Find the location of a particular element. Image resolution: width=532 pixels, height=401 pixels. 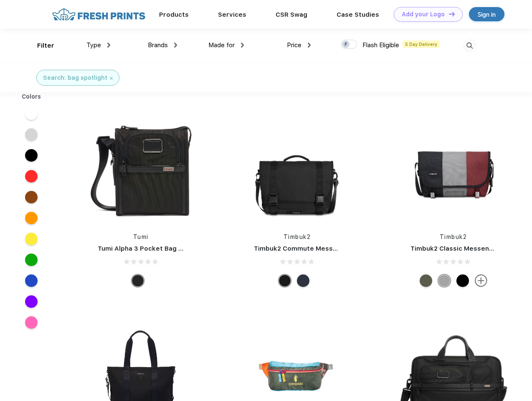

div: Eco Nautical is located at coordinates (303, 281).